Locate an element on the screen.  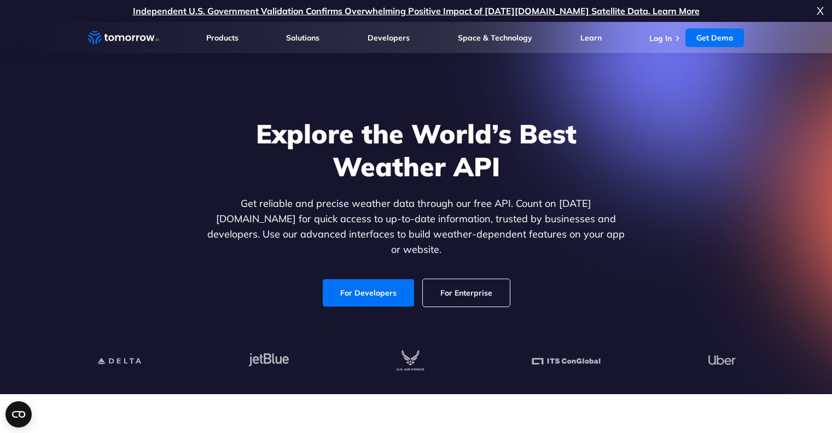
a: Learn is located at coordinates (591, 38).